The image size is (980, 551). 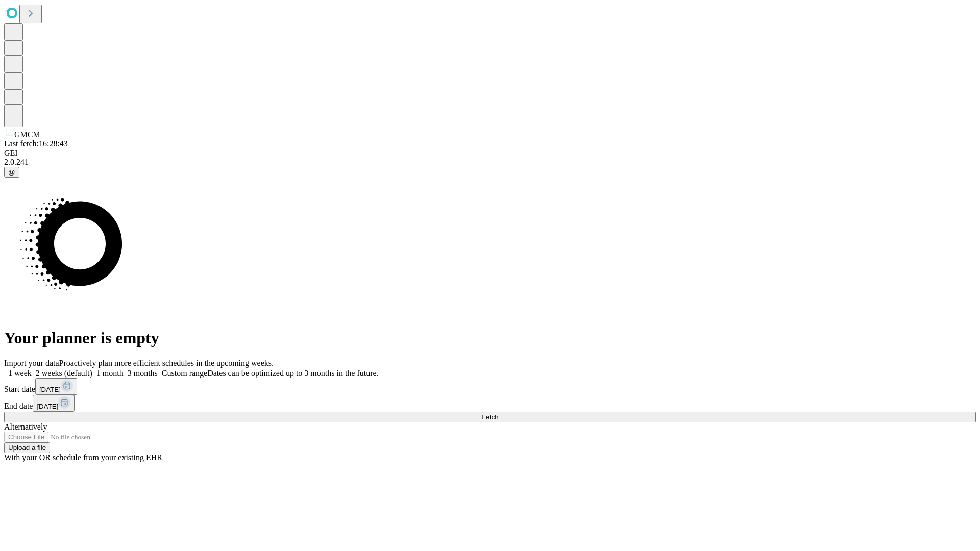 I want to click on span: 1 week, so click(x=20, y=373).